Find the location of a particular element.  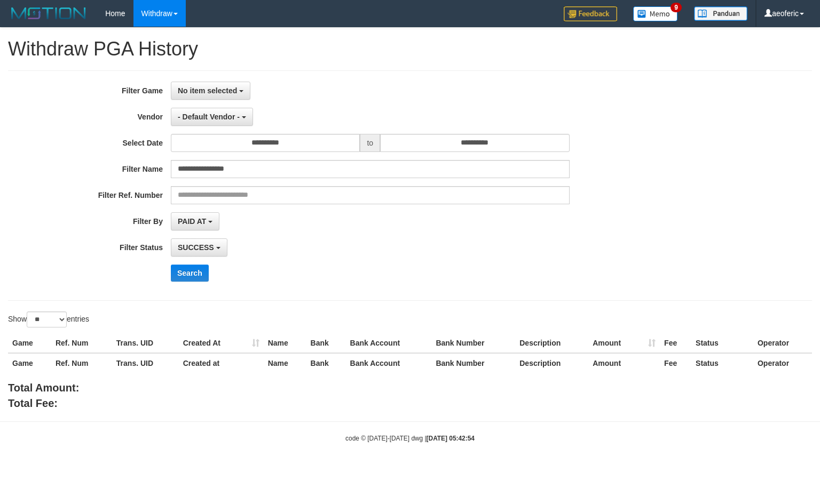

h1: Withdraw PGA History is located at coordinates (410, 49).